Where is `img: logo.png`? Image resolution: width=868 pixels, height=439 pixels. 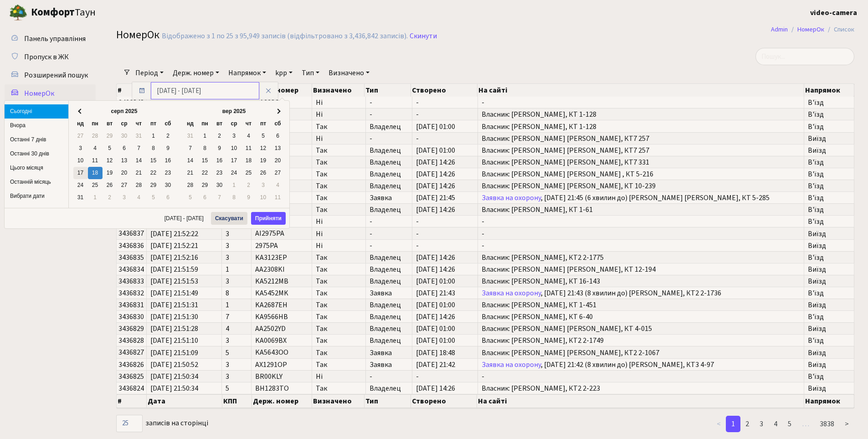 img: logo.png is located at coordinates (18, 13).